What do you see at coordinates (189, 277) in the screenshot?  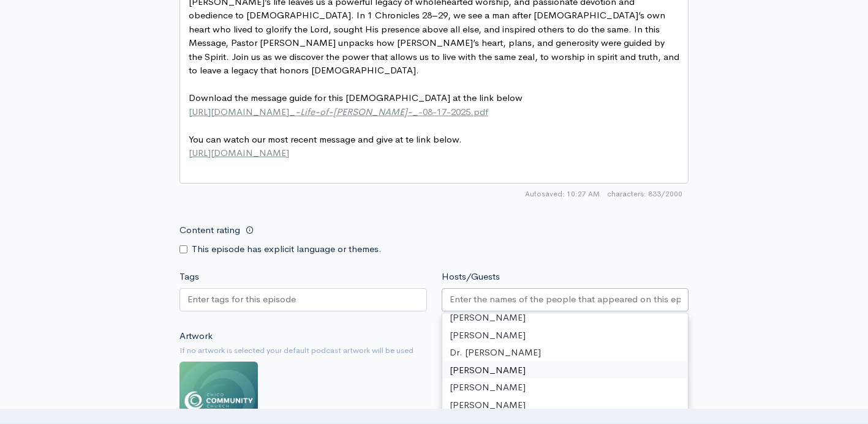 I see `label: Tags` at bounding box center [189, 277].